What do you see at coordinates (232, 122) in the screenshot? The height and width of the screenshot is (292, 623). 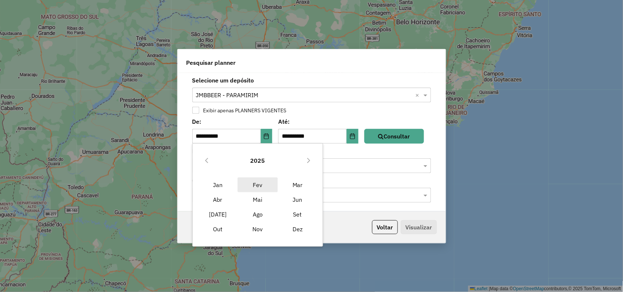 I see `label: De:` at bounding box center [232, 122].